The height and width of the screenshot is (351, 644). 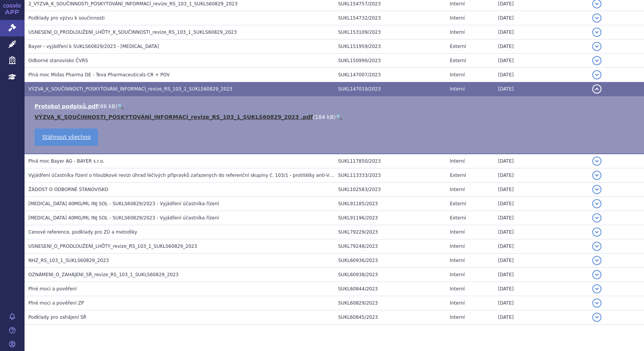 What do you see at coordinates (390, 275) in the screenshot?
I see `td: SUKL60938/2023` at bounding box center [390, 275].